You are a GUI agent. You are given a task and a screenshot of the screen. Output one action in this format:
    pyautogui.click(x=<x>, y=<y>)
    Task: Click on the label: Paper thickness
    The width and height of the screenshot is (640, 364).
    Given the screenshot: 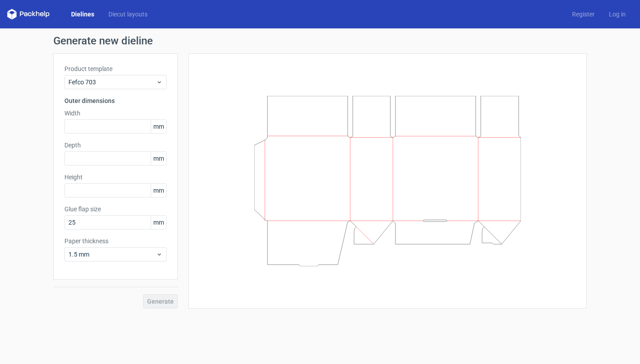 What is the action you would take?
    pyautogui.click(x=115, y=241)
    